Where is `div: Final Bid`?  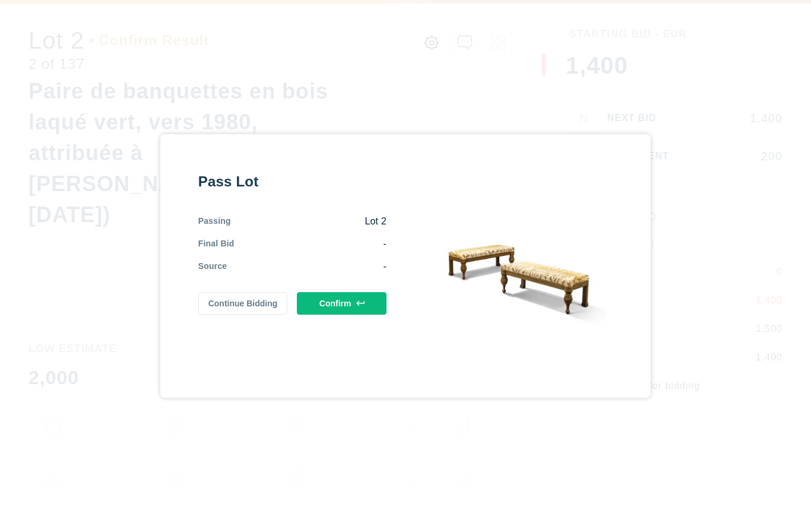
div: Final Bid is located at coordinates (216, 244).